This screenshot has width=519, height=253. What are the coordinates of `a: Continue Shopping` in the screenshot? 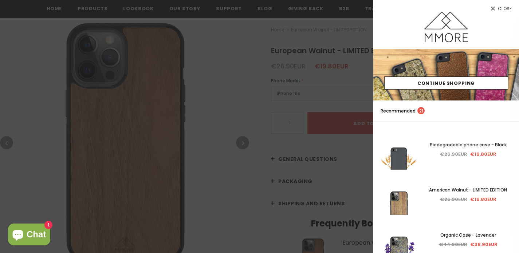 It's located at (446, 83).